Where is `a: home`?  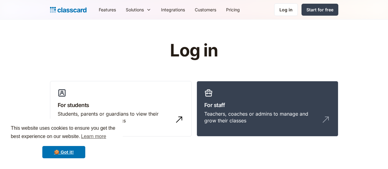 a: home is located at coordinates (68, 10).